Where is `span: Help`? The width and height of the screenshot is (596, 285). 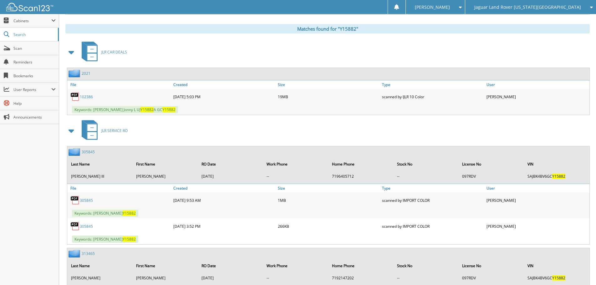 span: Help is located at coordinates (34, 103).